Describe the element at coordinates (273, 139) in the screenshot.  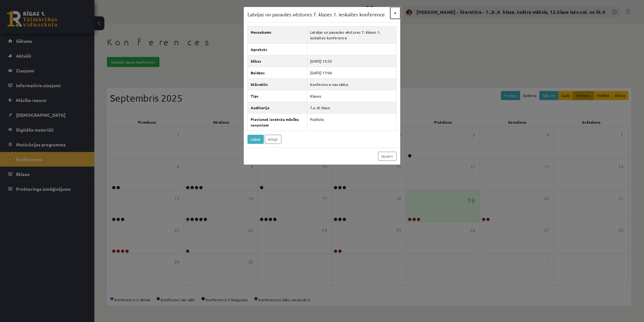
I see `a: Ielūgt` at that location.